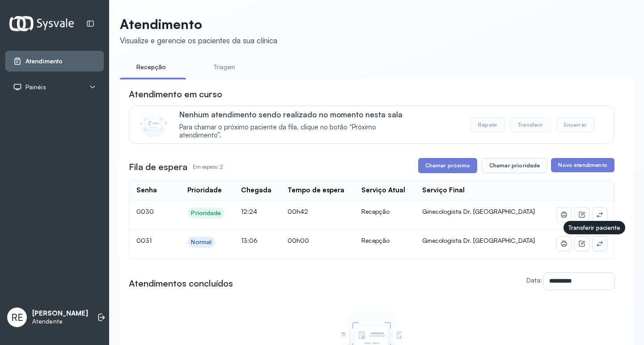 This screenshot has height=345, width=644. I want to click on img: Imagem de CalloutCard, so click(154, 125).